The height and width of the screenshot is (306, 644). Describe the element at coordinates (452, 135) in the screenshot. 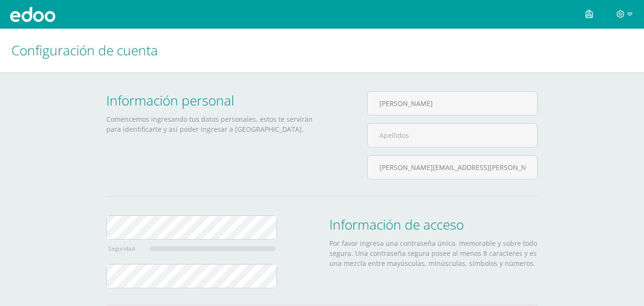

I see `input: Apellidos` at that location.